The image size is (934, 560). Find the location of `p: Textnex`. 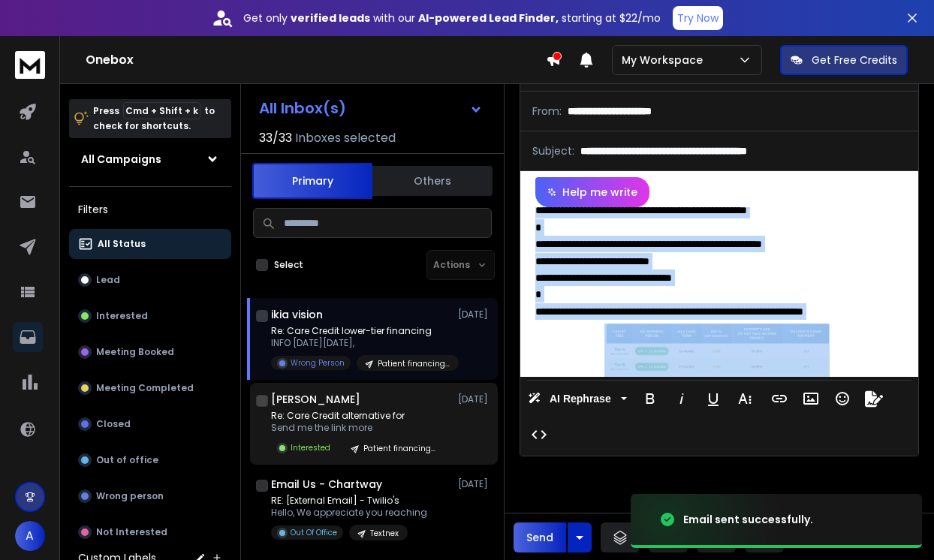

p: Textnex is located at coordinates (384, 533).